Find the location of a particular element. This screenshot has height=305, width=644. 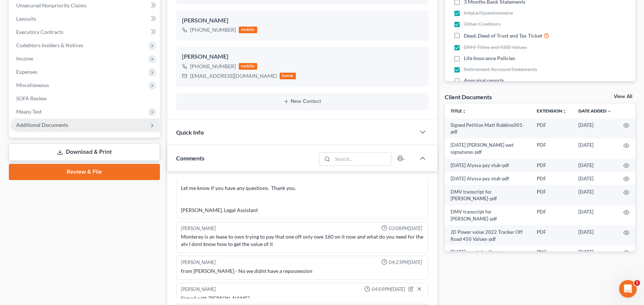

div: Monterey is an lease to own trying to pay that one off only owe 160 on it now and what do you nee... is located at coordinates (302, 240).